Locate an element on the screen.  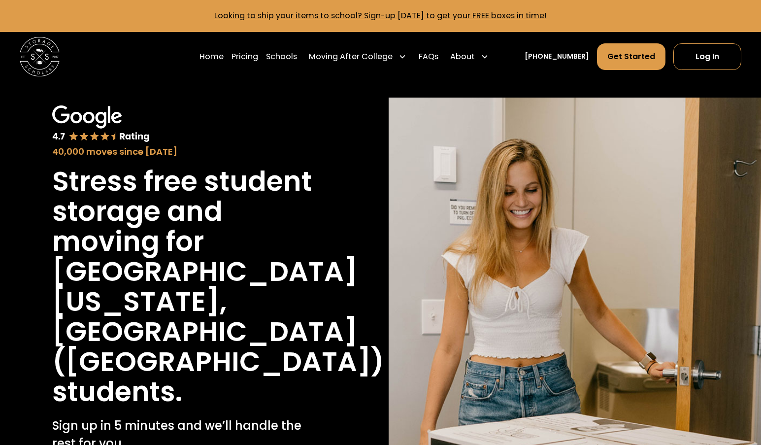
a: Get Started is located at coordinates (631, 57).